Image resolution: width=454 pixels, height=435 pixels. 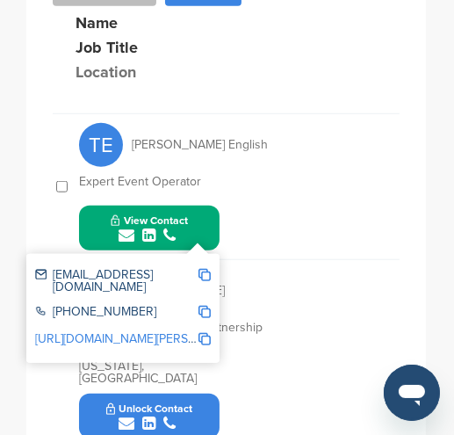 I want to click on span: View Contact, so click(x=149, y=220).